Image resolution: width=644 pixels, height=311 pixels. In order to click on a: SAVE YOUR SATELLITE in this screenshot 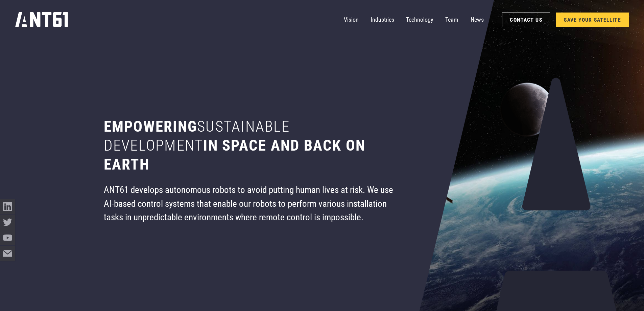, I will do `click(593, 20)`.